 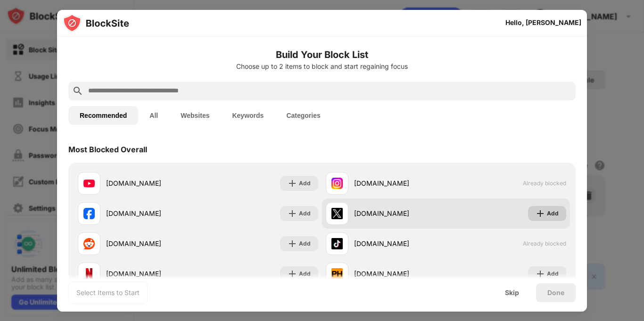 I want to click on div: Most Blocked Overall, so click(x=108, y=149).